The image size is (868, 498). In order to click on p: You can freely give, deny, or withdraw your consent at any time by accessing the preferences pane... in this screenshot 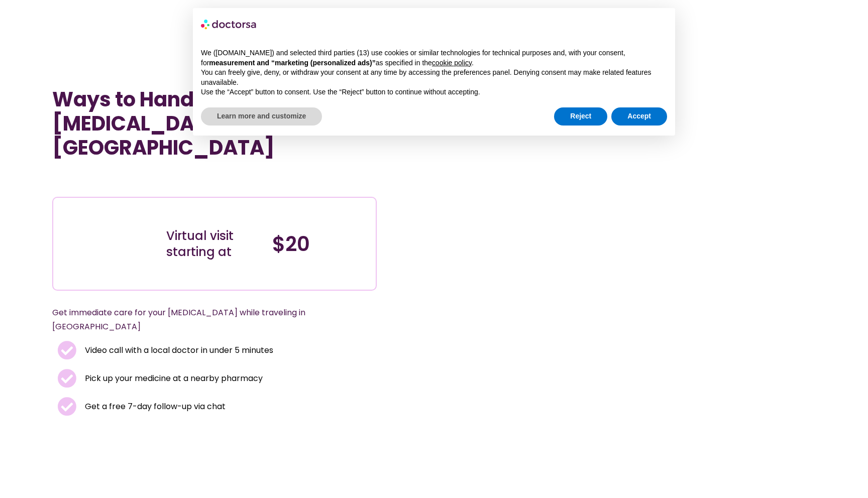, I will do `click(434, 78)`.